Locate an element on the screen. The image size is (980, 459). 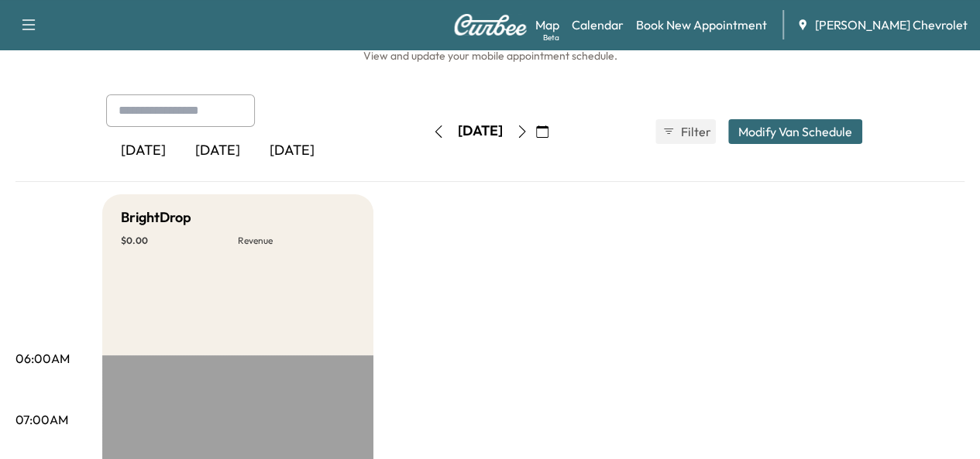
img: Curbee Logo is located at coordinates (490, 25).